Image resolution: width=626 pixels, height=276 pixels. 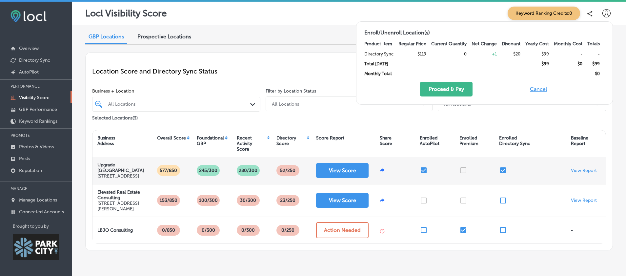 I want to click on td: $99, so click(x=539, y=54).